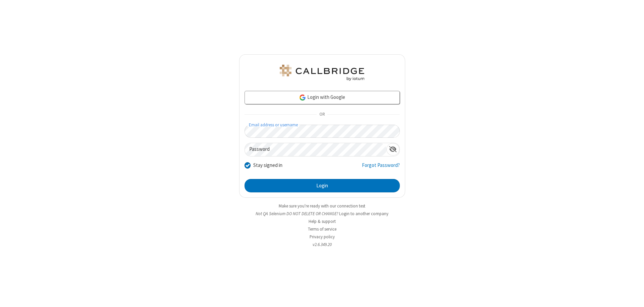 This screenshot has height=307, width=644. I want to click on button: Login, so click(322, 186).